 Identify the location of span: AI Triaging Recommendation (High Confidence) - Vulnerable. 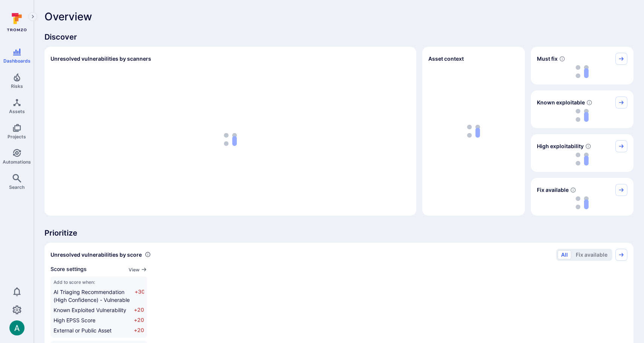
(92, 296).